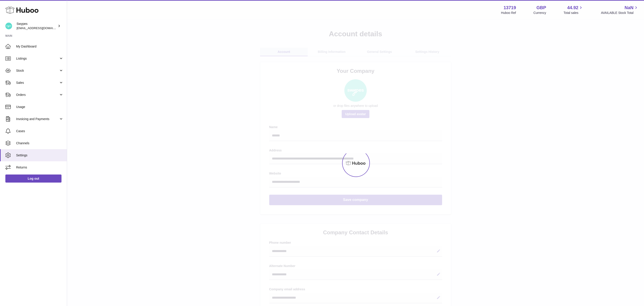 This screenshot has width=644, height=306. Describe the element at coordinates (620, 13) in the screenshot. I see `span: AVAILABLE Stock Total` at that location.